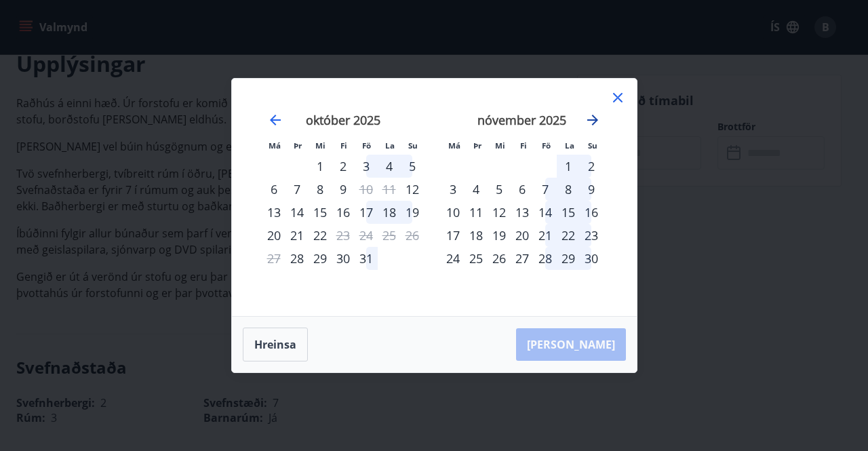 The width and height of the screenshot is (868, 451). What do you see at coordinates (453, 258) in the screenshot?
I see `td: Choose mánudagur, 24. nóvember 2025 as your check-in date. It’s available.` at bounding box center [453, 258].